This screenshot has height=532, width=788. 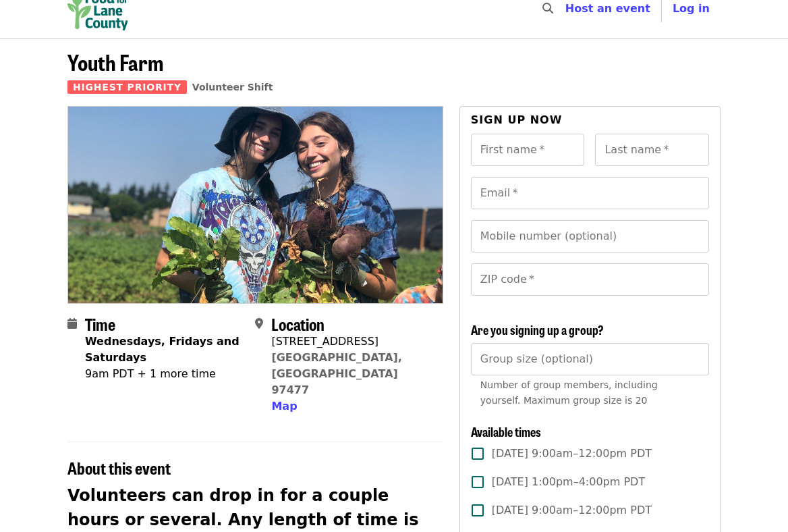 What do you see at coordinates (298, 323) in the screenshot?
I see `span: Location` at bounding box center [298, 323].